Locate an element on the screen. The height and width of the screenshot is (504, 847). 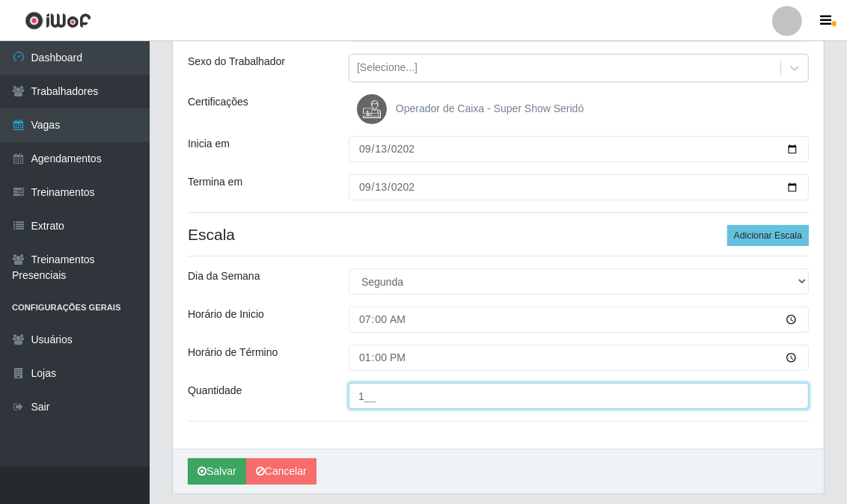
label: Horário de Término is located at coordinates (232, 352).